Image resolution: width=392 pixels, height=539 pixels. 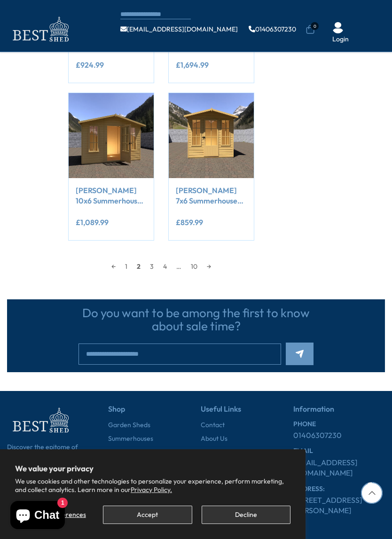 What do you see at coordinates (153, 485) in the screenshot?
I see `p: We use cookies and other technologies to personalize your experience, perform marketing, and coll...` at bounding box center [153, 485].